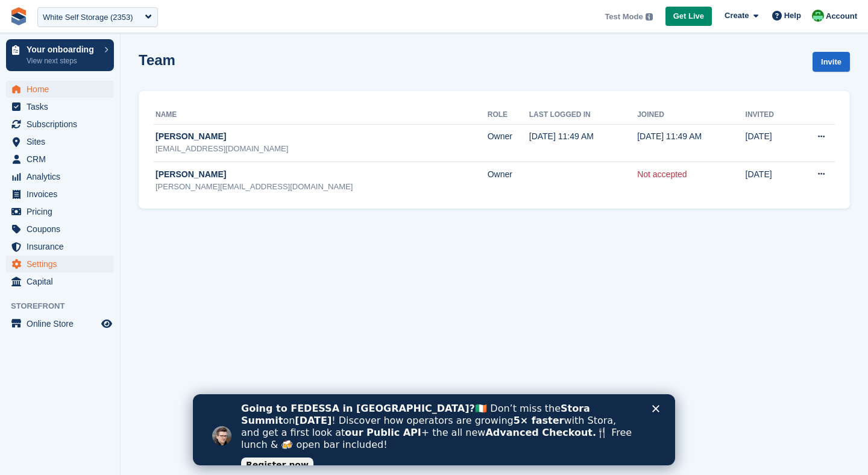 Image resolution: width=868 pixels, height=475 pixels. What do you see at coordinates (59, 55) in the screenshot?
I see `a: Your onboarding View next steps` at bounding box center [59, 55].